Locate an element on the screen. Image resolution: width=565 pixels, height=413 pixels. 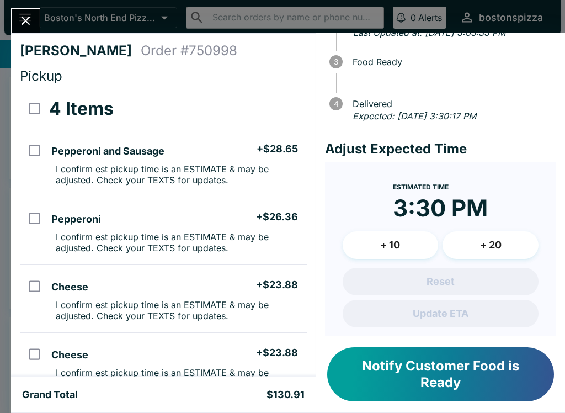
h4: Order # 750998 is located at coordinates (189, 51).